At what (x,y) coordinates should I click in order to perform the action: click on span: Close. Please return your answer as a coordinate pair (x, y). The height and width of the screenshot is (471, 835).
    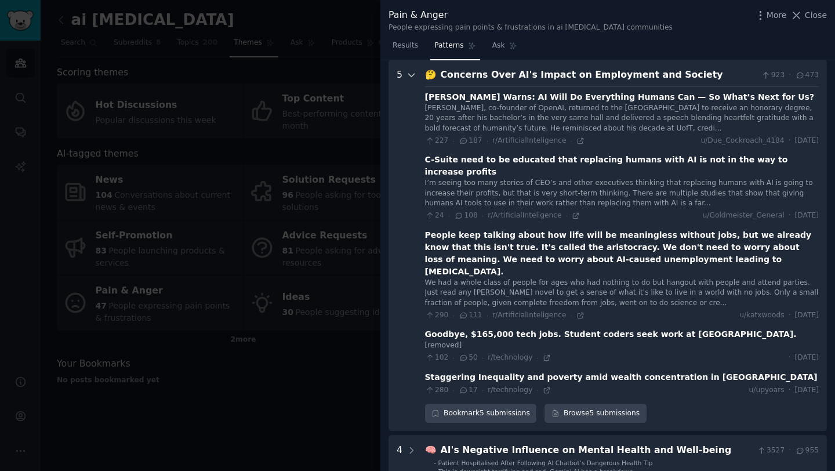
    Looking at the image, I should click on (816, 15).